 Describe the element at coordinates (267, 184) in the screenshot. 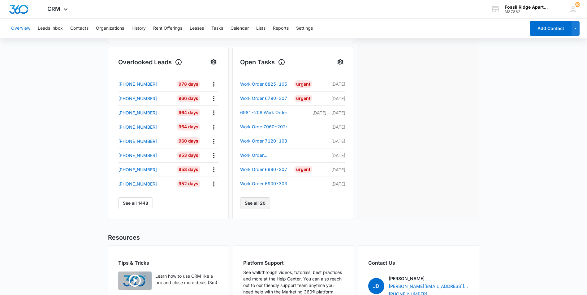

I see `a: Work Order 6900-303` at that location.